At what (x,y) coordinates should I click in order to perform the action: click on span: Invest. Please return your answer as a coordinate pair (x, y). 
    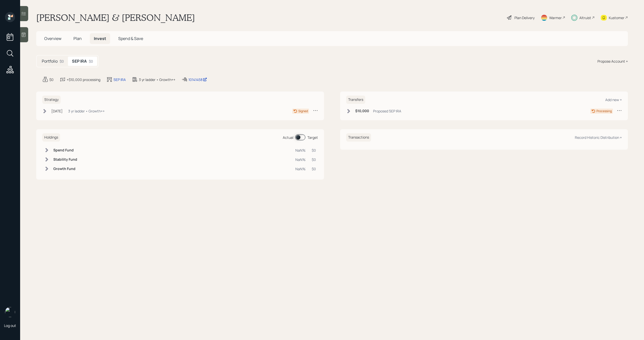
    Looking at the image, I should click on (100, 38).